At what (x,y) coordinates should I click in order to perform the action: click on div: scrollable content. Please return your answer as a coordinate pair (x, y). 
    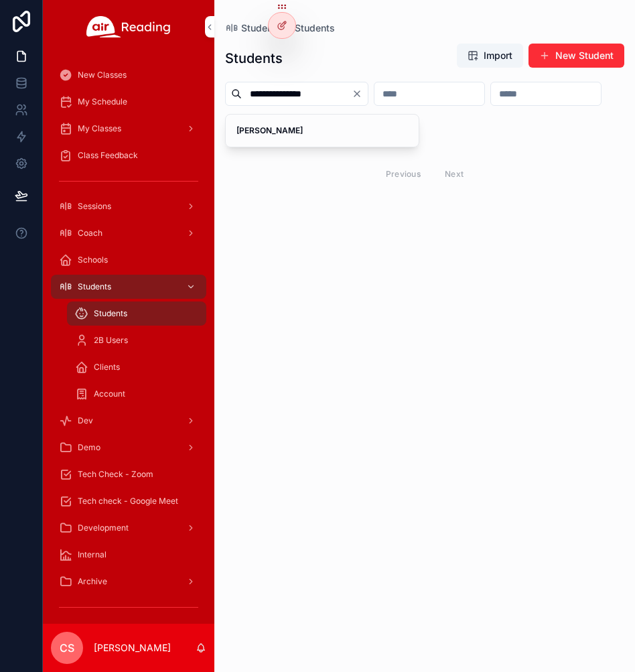
    Looking at the image, I should click on (128, 339).